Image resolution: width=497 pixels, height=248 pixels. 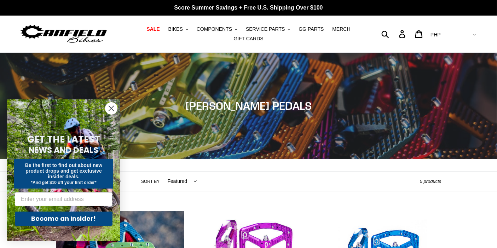 What do you see at coordinates (341, 29) in the screenshot?
I see `span: MERCH` at bounding box center [341, 29].